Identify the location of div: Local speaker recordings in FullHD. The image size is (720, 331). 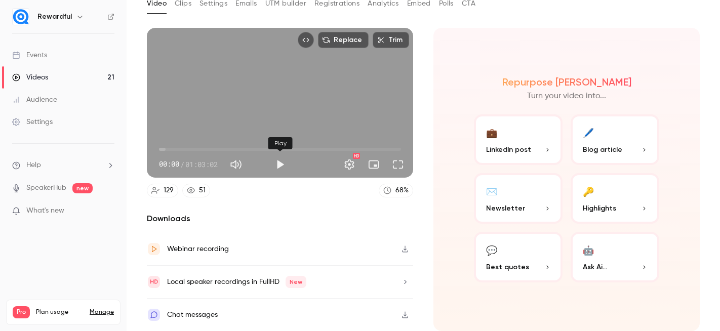
(237, 282).